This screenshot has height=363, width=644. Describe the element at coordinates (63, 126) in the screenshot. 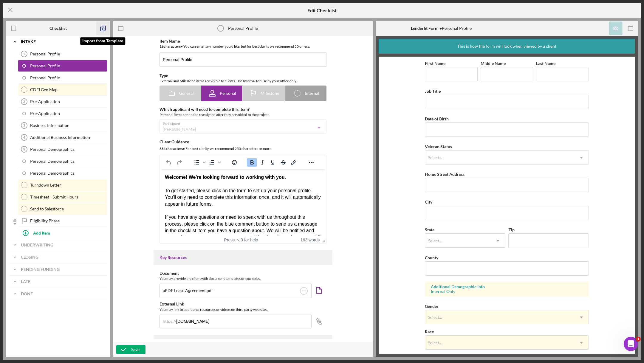

I see `a: 3Business Information` at that location.